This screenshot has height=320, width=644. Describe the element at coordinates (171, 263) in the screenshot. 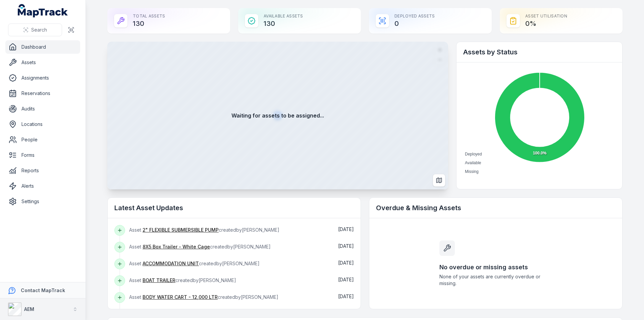

I see `a: ACCOMMODATION UNIT` at that location.